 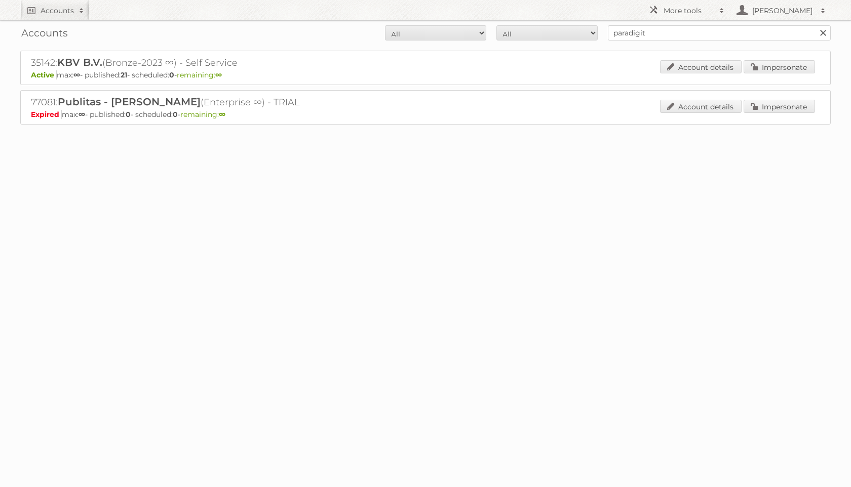 I want to click on h2: Accounts, so click(x=57, y=11).